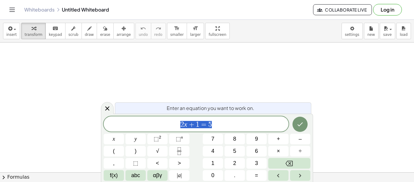 The height and width of the screenshot is (182, 414). I want to click on button: Plus, so click(278, 139).